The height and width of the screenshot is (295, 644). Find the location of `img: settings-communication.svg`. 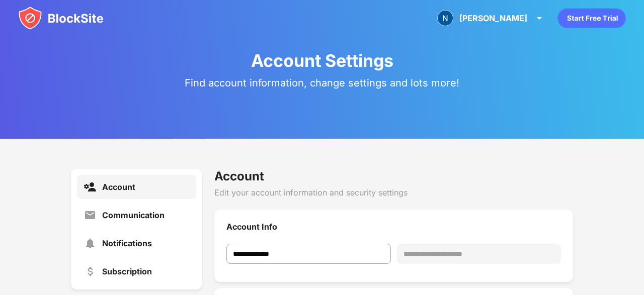

img: settings-communication.svg is located at coordinates (90, 215).